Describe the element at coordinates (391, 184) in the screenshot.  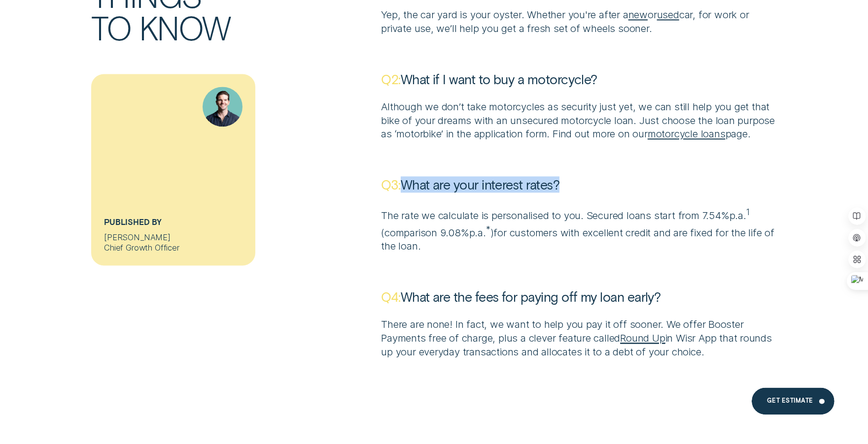
I see `strong: Q3:` at that location.